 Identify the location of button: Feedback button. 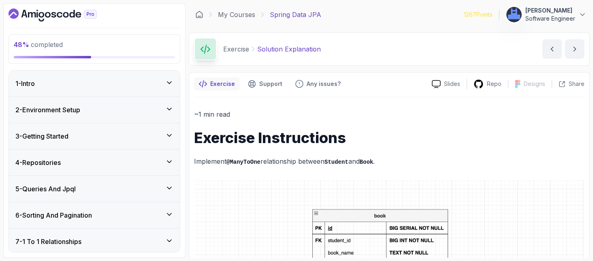
(318, 84).